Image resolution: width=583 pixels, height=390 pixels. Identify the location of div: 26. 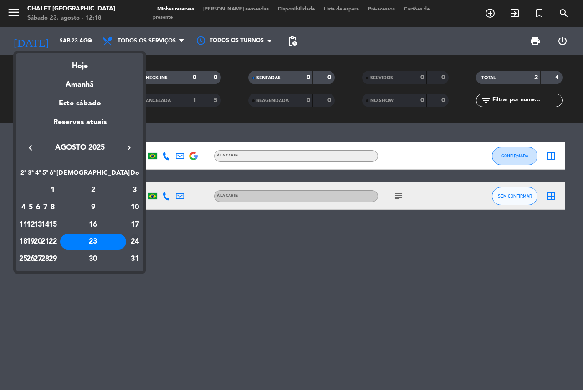
(31, 259).